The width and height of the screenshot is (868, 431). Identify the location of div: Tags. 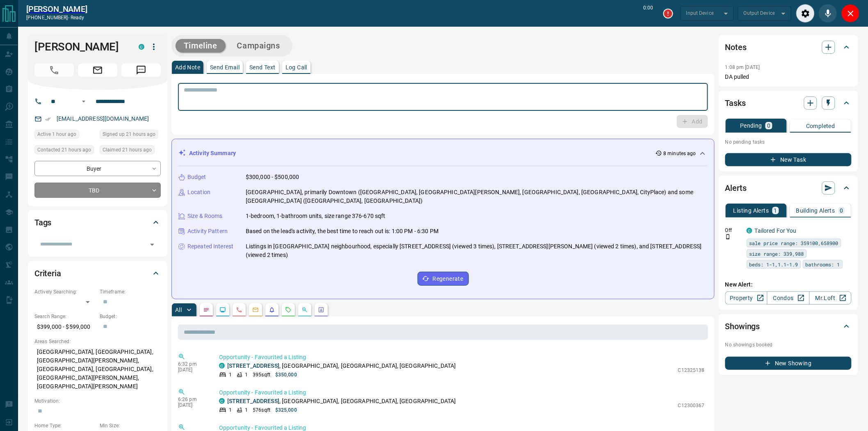
(98, 223).